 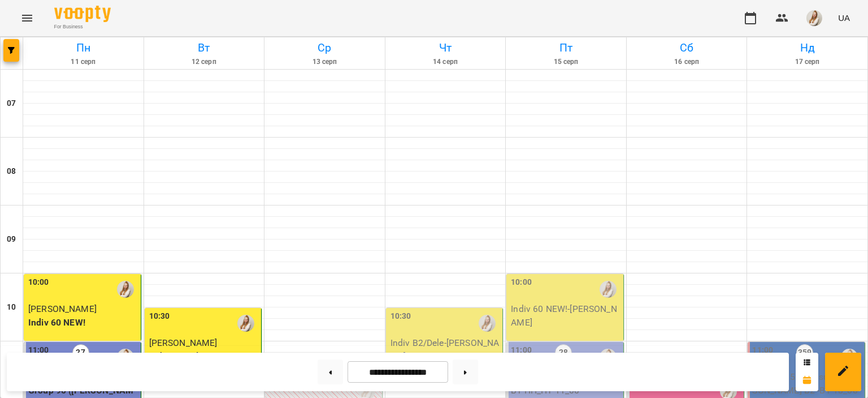 I want to click on h6: Ср, so click(x=324, y=48).